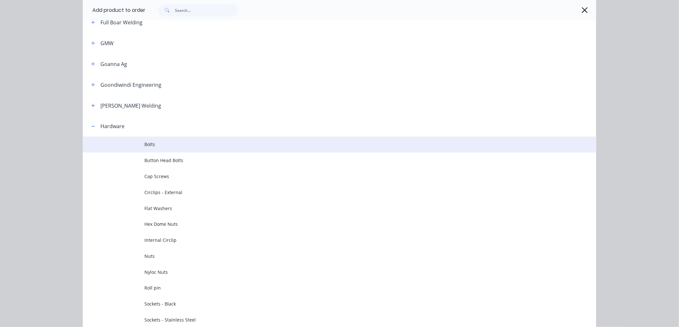 Image resolution: width=679 pixels, height=327 pixels. Describe the element at coordinates (325, 241) in the screenshot. I see `span: Internal Circlip` at that location.